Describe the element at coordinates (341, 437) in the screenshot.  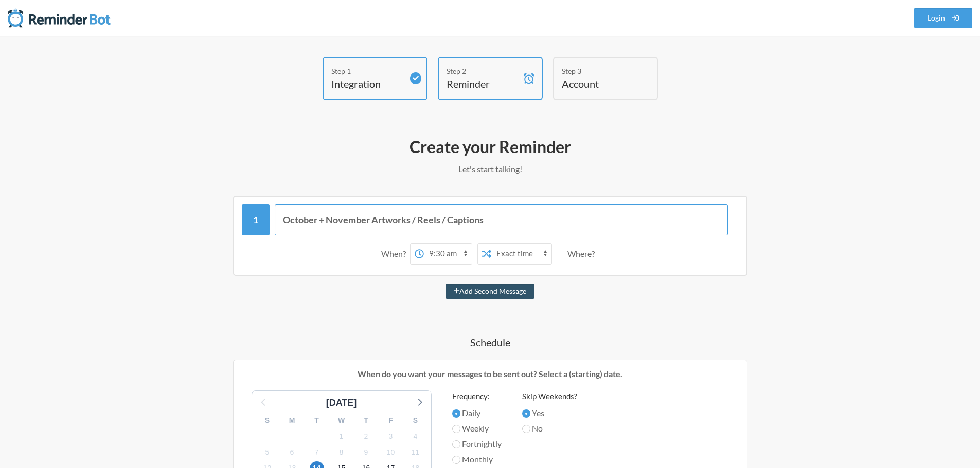
I see `span: Saturday, November 1, 2025` at that location.